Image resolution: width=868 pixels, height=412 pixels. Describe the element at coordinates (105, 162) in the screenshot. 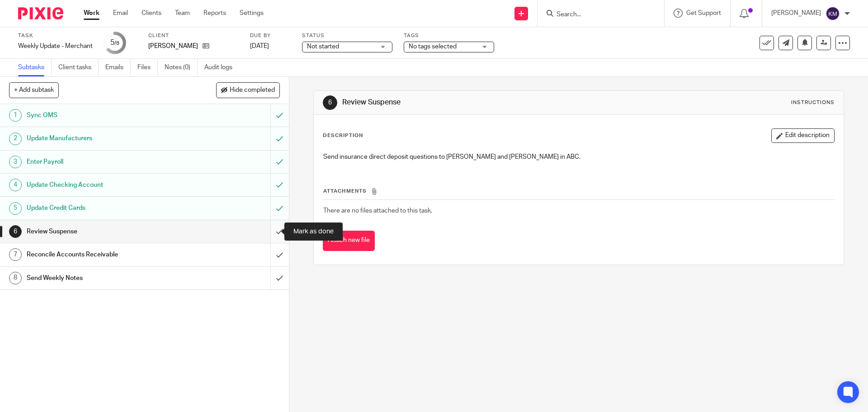

I see `h1: Enter Payroll` at that location.